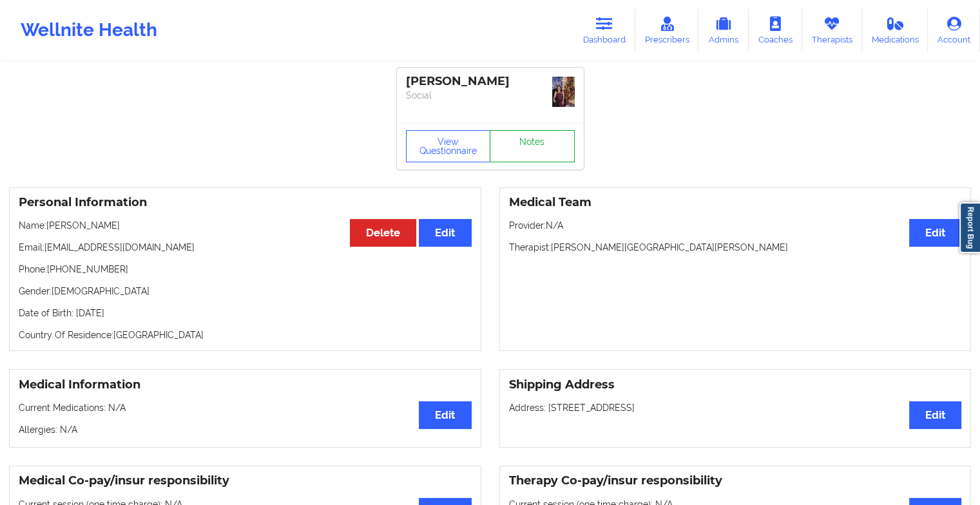 This screenshot has height=505, width=980. I want to click on h3: Medical Information, so click(245, 384).